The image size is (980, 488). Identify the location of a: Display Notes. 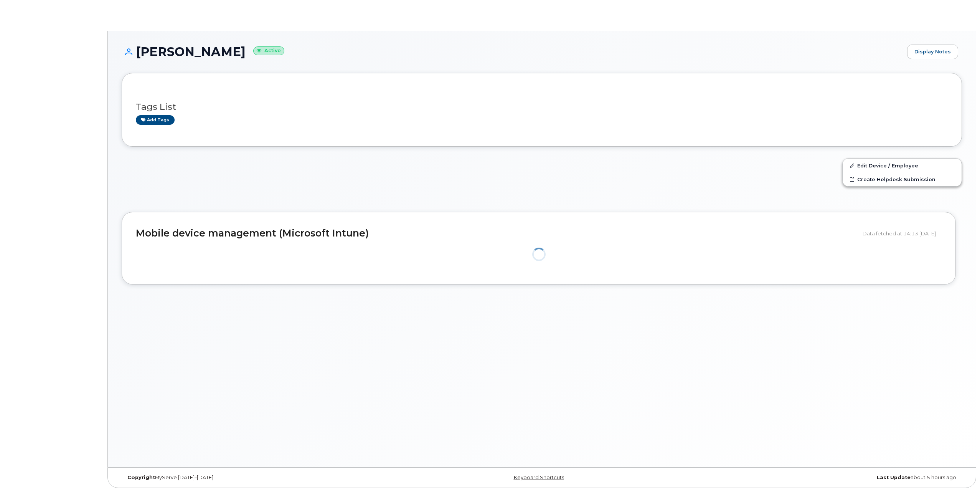
(932, 52).